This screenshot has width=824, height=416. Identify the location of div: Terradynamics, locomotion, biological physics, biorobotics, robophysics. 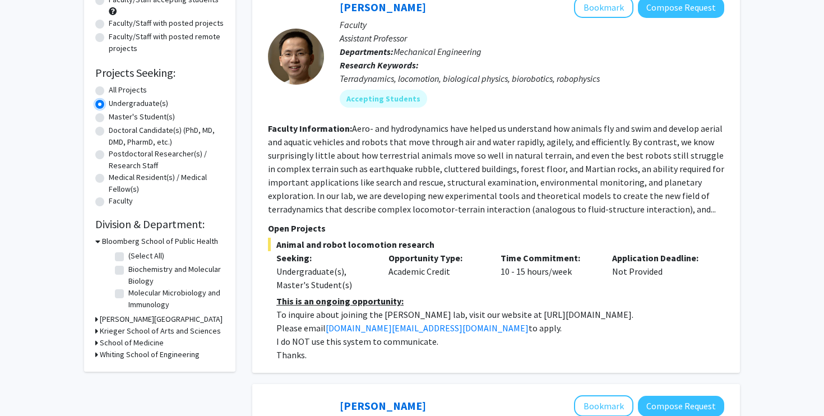
(532, 78).